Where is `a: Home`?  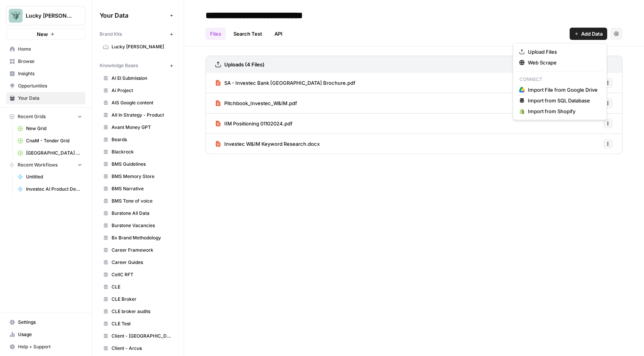 a: Home is located at coordinates (46, 49).